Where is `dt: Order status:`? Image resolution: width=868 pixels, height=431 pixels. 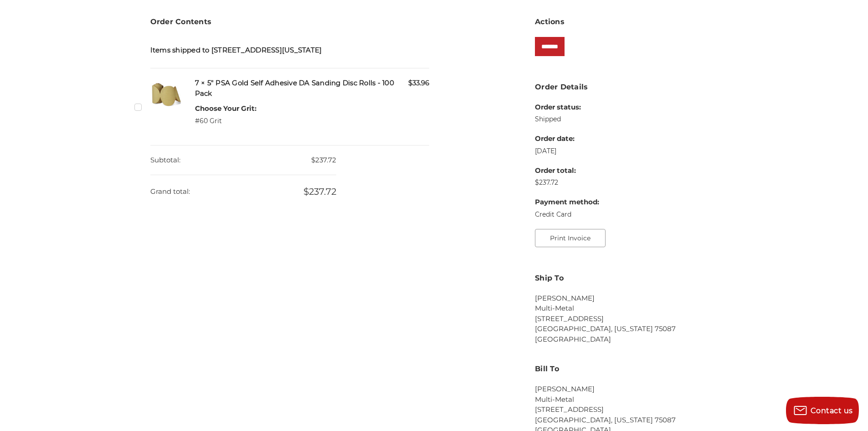 dt: Order status: is located at coordinates (567, 107).